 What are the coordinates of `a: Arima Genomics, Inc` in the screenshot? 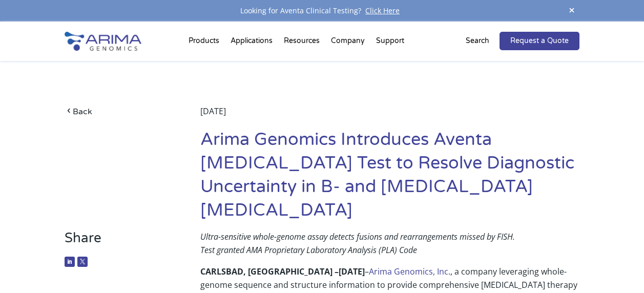 It's located at (408, 272).